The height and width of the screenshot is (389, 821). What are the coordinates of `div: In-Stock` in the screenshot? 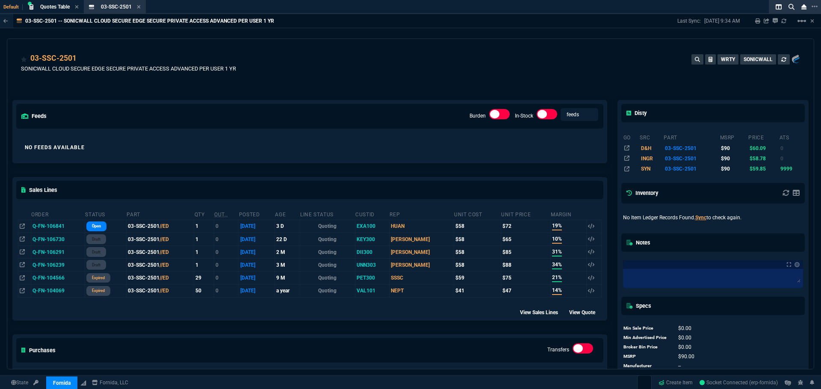 It's located at (547, 116).